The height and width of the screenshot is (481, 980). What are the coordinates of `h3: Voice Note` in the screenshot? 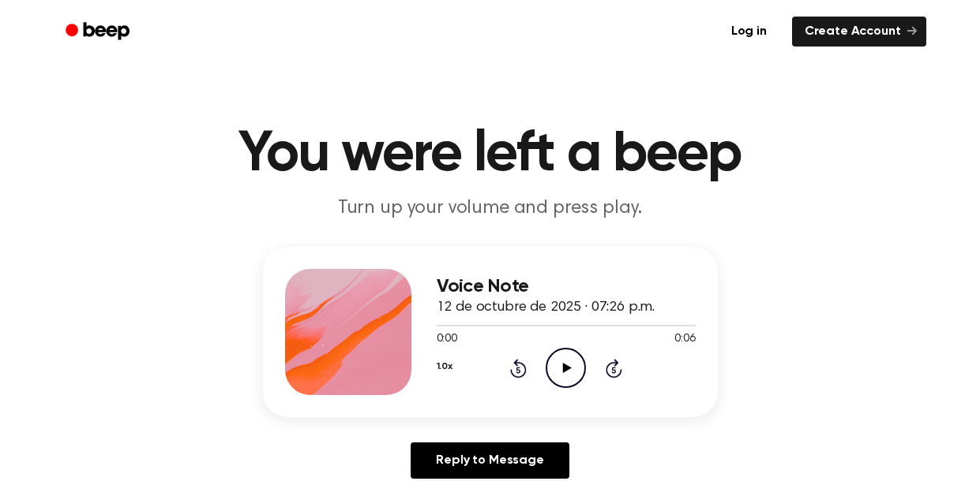 It's located at (566, 286).